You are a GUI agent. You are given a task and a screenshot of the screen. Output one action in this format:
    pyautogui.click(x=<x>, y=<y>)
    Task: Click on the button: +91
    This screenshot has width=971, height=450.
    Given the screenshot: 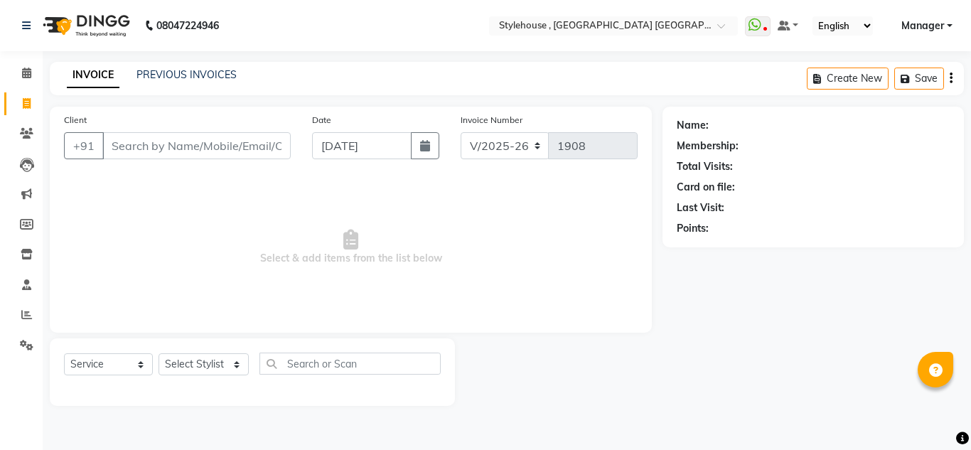 What is the action you would take?
    pyautogui.click(x=84, y=146)
    